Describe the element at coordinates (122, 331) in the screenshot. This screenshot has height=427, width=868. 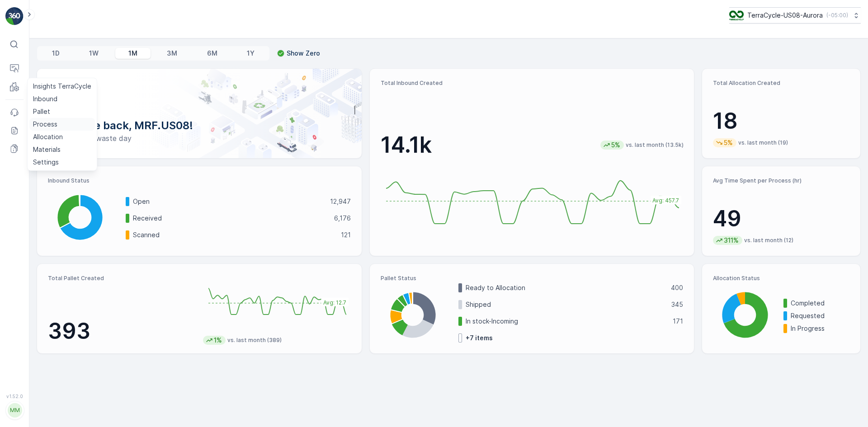
I see `p: 393` at that location.